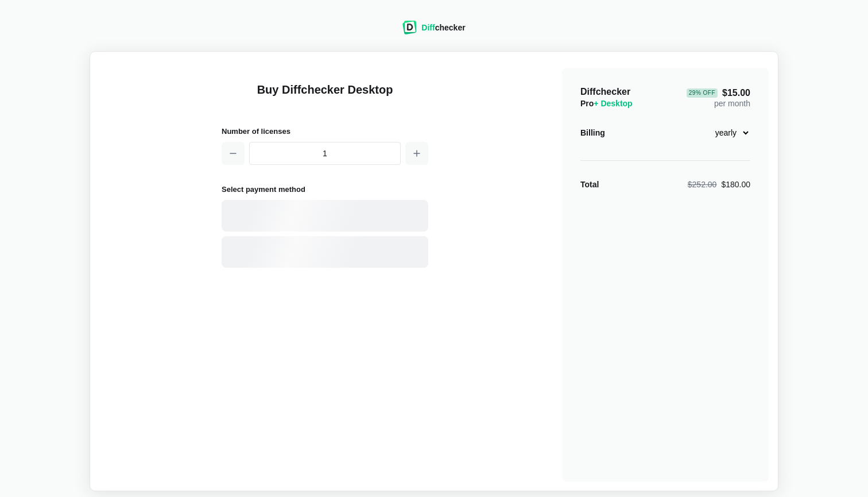 The image size is (868, 497). Describe the element at coordinates (613, 104) in the screenshot. I see `span: + Desktop` at that location.